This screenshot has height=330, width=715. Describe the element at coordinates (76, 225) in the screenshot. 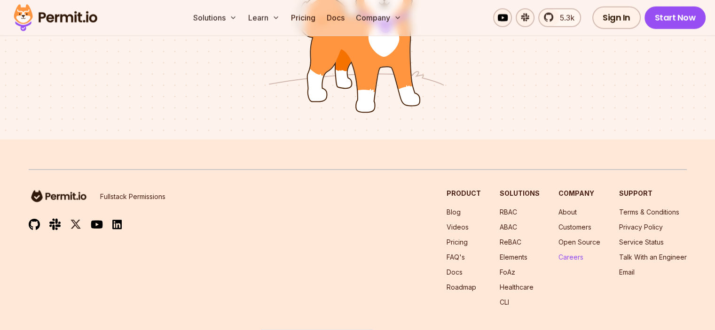

I see `img: twitter` at that location.